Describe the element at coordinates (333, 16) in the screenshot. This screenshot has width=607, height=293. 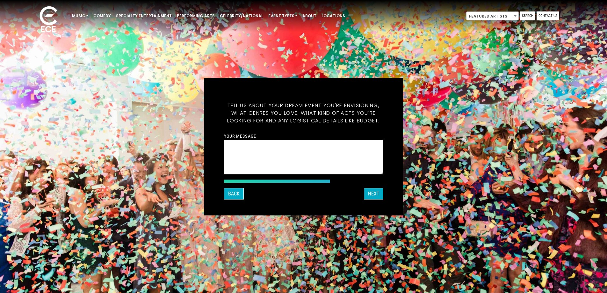
I see `a: Locations` at that location.